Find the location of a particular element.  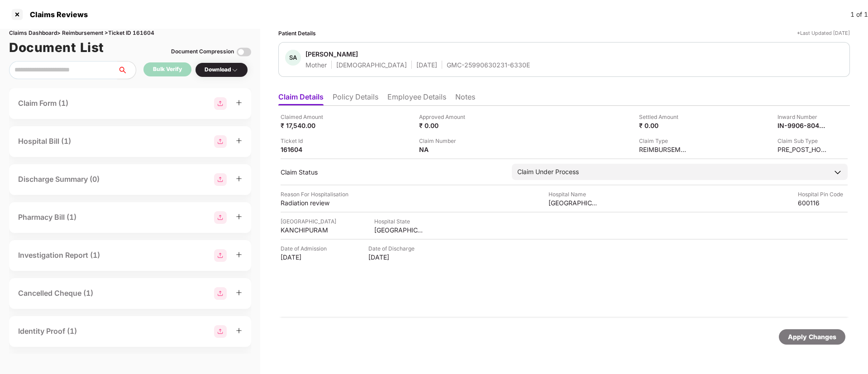

div: Pharmacy Bill (1) is located at coordinates (47, 217).